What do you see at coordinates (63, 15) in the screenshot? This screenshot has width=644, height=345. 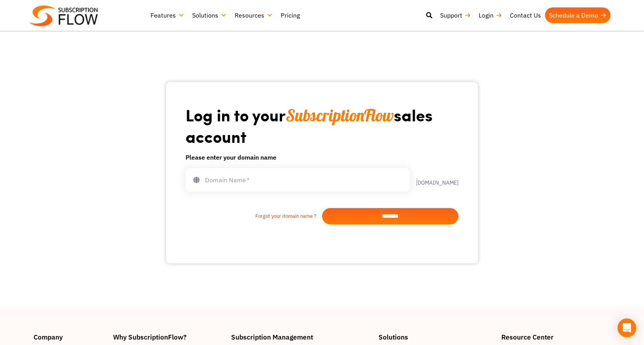 I see `img: Subscriptionflow` at bounding box center [63, 15].